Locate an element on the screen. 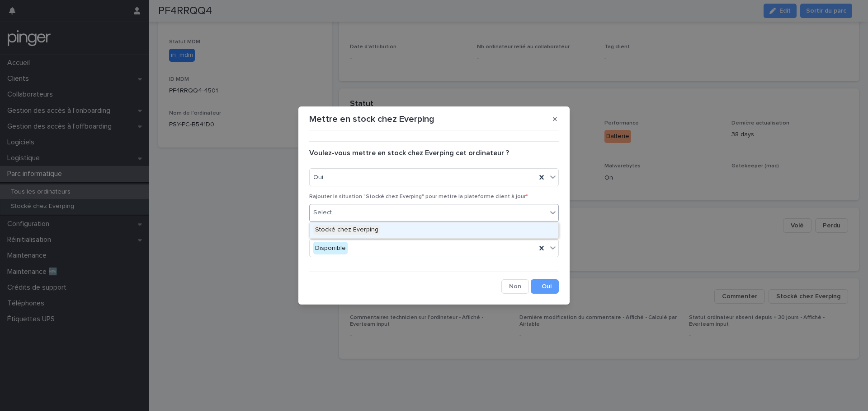  div: Select... is located at coordinates (324, 213).